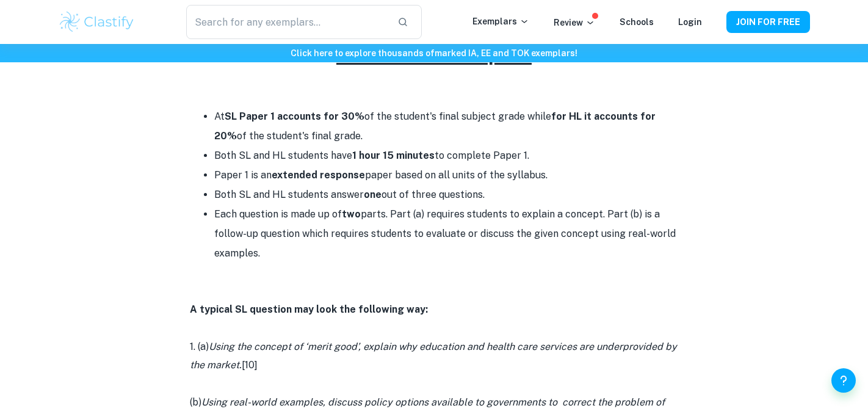  Describe the element at coordinates (768, 22) in the screenshot. I see `button: JOIN FOR FREE` at that location.